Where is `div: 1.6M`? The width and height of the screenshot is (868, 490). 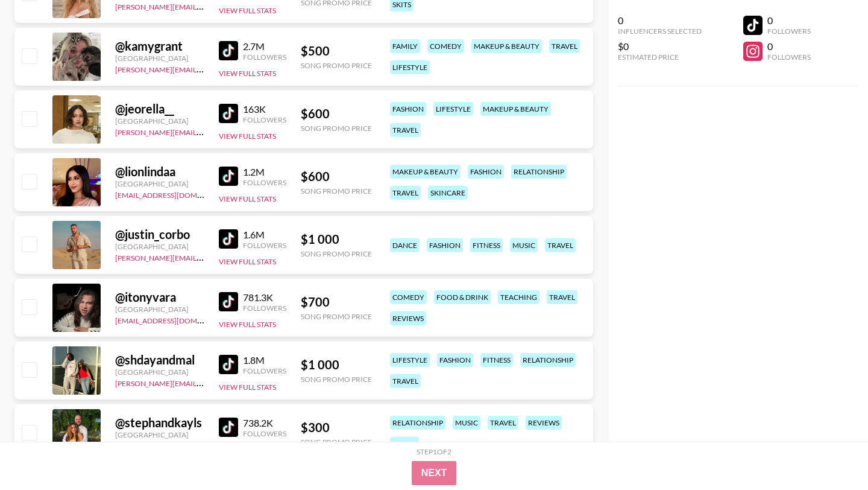 div: 1.6M is located at coordinates (265, 235).